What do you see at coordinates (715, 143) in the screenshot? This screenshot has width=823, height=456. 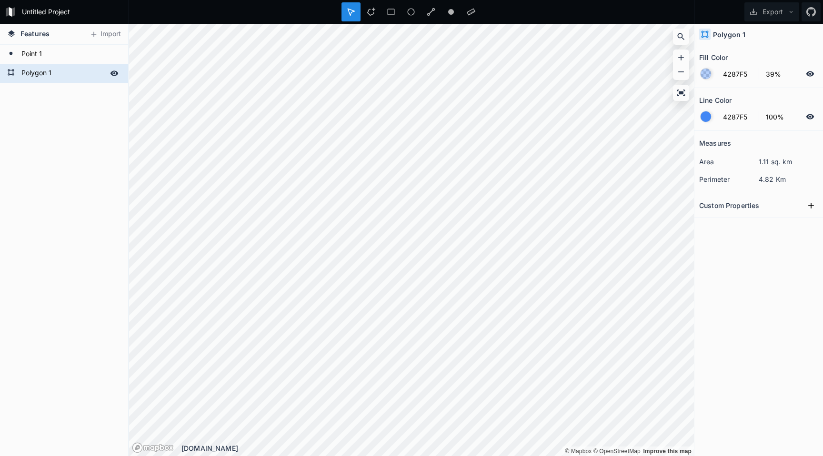 I see `h2: Measures` at bounding box center [715, 143].